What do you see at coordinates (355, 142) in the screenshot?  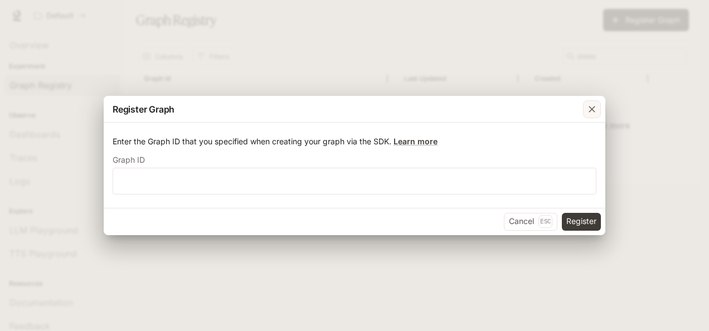 I see `p: Enter the Graph ID that you specified when creating your graph via the SDK.` at bounding box center [355, 142].